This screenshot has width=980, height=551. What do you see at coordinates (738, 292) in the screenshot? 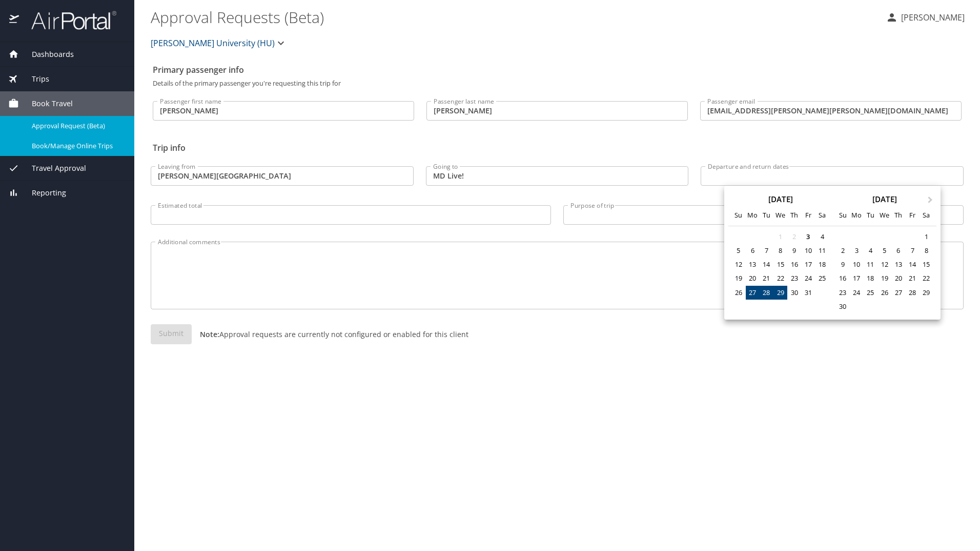
I see `div: Choose Sunday, October 26th, 2025` at bounding box center [738, 292].